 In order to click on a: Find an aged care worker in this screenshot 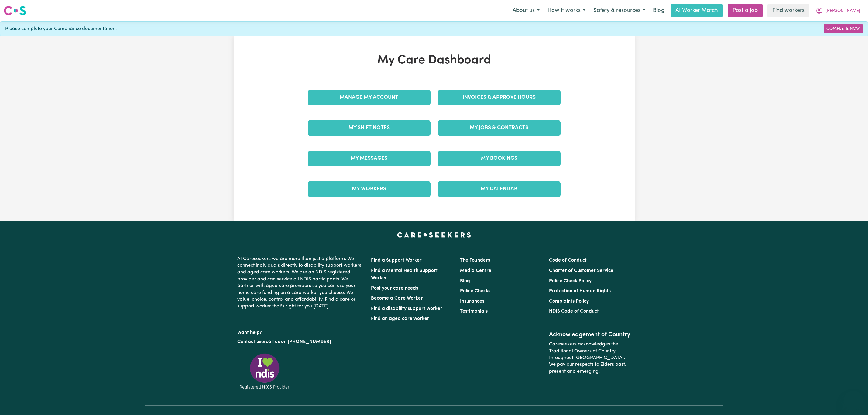, I will do `click(400, 318)`.